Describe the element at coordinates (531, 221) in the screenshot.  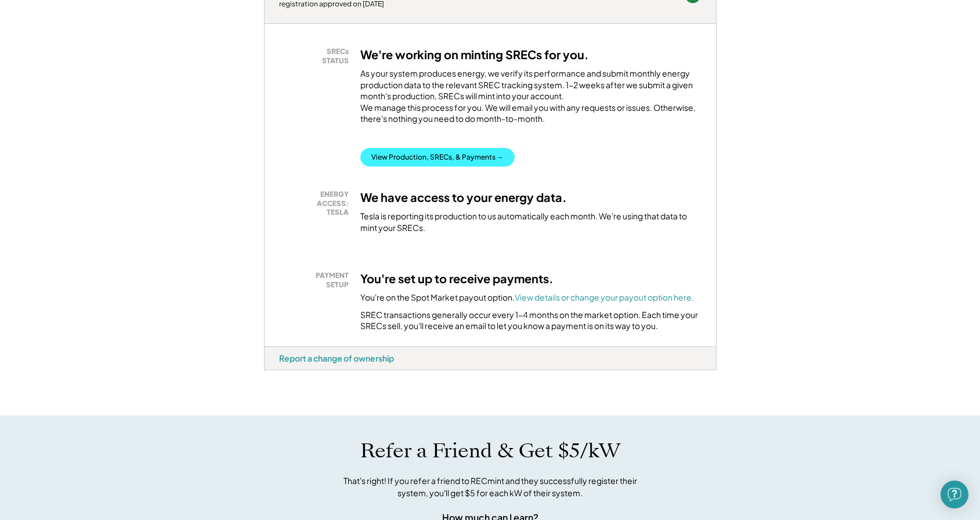
I see `div: Tesla is reporting its production to us automatically each month. We're using that data to mint y...` at that location.